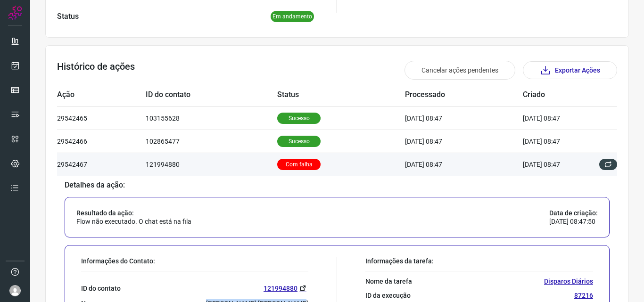 The image size is (644, 302). What do you see at coordinates (15, 13) in the screenshot?
I see `img: Logo` at bounding box center [15, 13].